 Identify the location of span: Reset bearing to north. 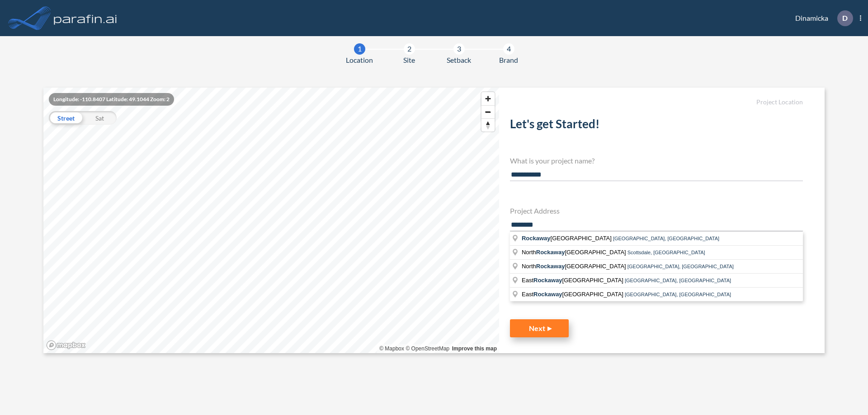
(488, 125).